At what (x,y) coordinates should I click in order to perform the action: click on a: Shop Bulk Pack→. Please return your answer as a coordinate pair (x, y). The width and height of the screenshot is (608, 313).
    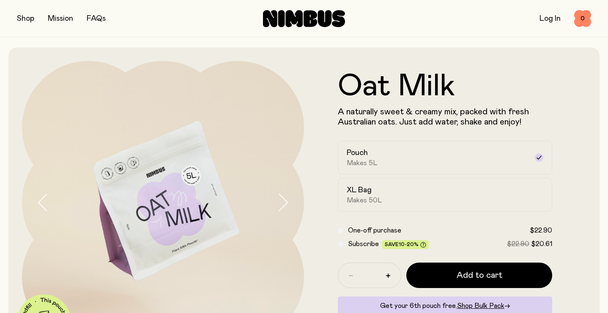
    Looking at the image, I should click on (484, 305).